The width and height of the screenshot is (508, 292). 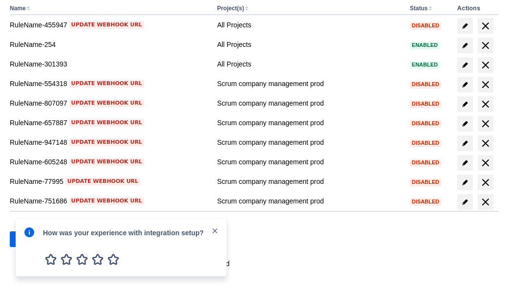 What do you see at coordinates (230, 8) in the screenshot?
I see `button: Project(s)` at bounding box center [230, 8].